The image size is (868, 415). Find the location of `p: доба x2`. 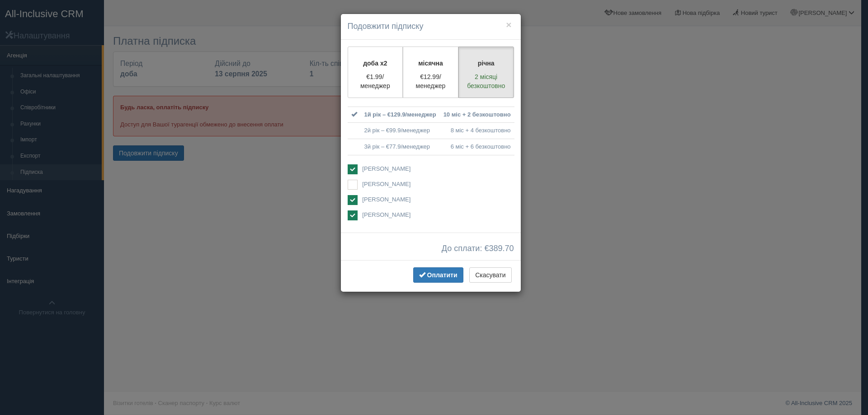

p: доба x2 is located at coordinates (375, 63).